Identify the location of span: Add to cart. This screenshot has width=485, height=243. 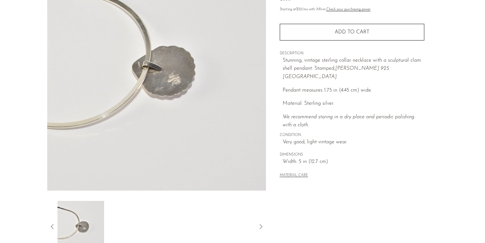
(352, 32).